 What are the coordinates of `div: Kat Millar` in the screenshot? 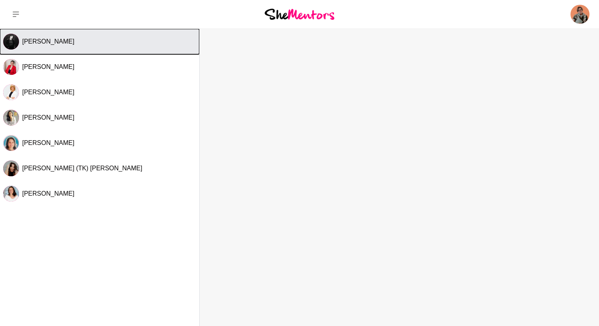 It's located at (11, 92).